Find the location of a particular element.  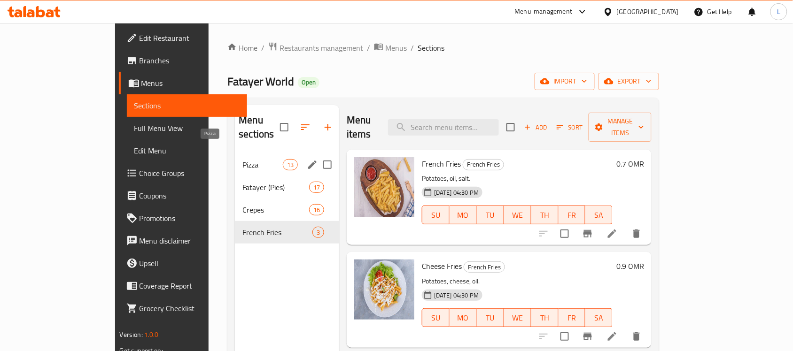

button: TU is located at coordinates (491, 318).